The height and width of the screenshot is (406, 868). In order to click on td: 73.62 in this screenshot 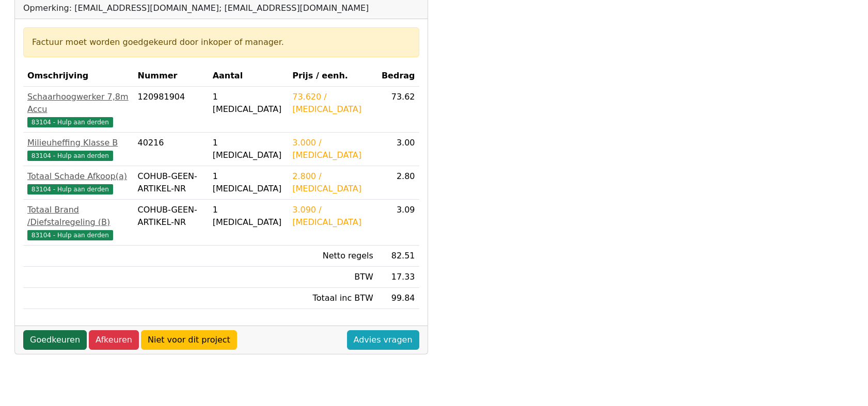, I will do `click(398, 109)`.